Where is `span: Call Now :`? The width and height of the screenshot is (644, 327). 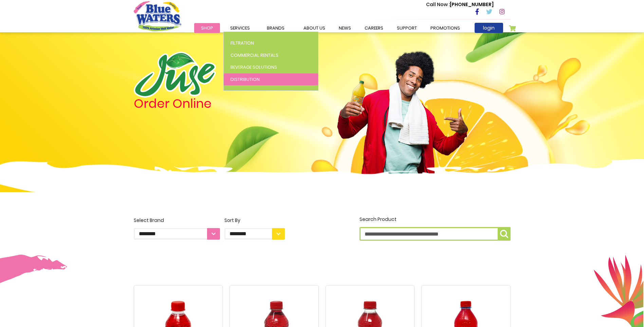
span: Call Now : is located at coordinates (438, 4).